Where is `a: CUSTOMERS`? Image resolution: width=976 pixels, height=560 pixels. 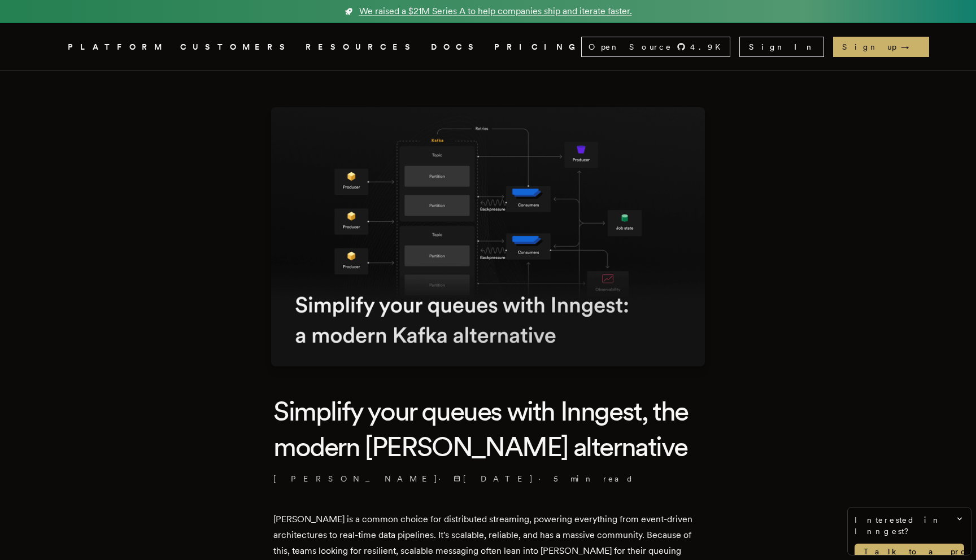
a: CUSTOMERS is located at coordinates (236, 47).